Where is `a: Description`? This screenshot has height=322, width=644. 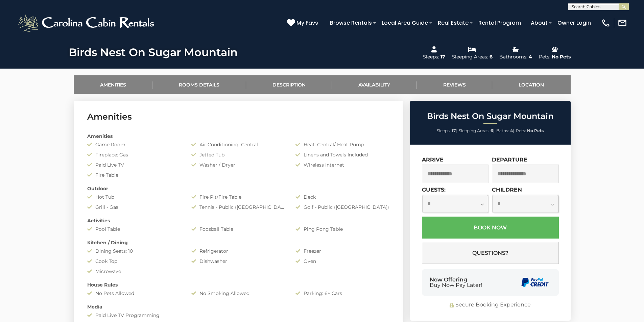
a: Description is located at coordinates (289, 84).